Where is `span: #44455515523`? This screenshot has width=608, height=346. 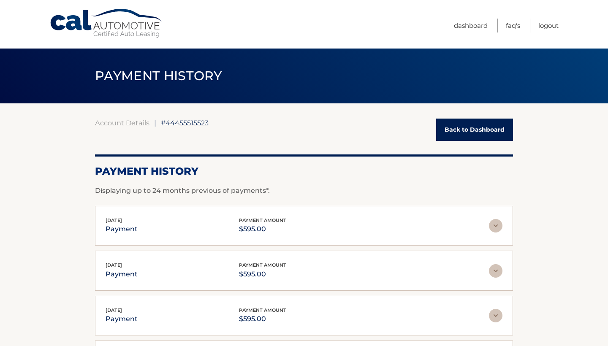
span: #44455515523 is located at coordinates (185, 123).